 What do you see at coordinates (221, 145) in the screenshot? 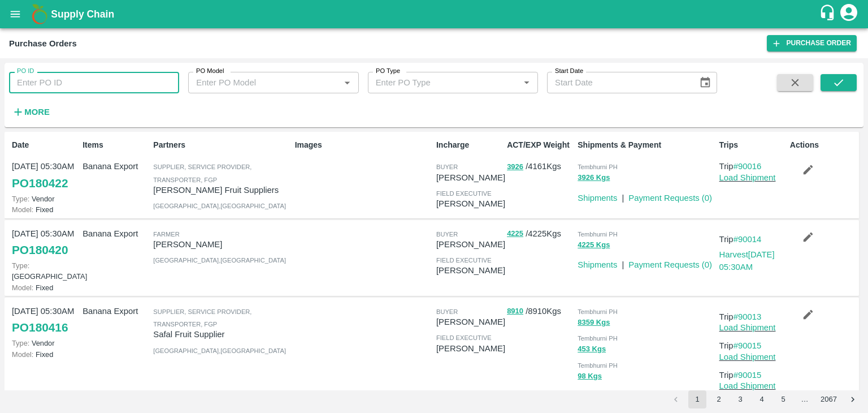
I see `p: Partners` at bounding box center [221, 145].